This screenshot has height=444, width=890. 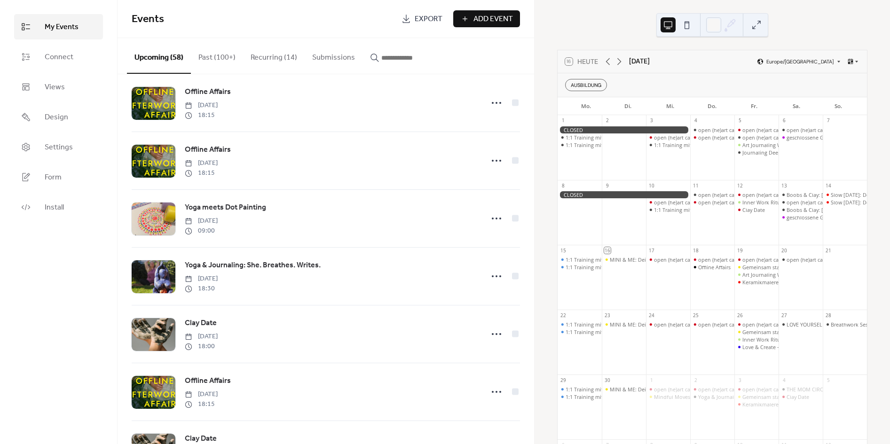 I want to click on div: 8, so click(x=563, y=186).